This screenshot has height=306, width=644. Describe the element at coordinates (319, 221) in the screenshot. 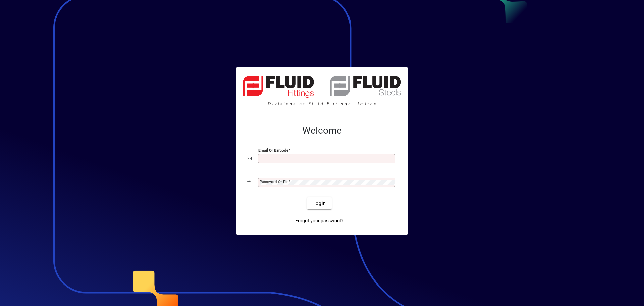

I see `span: Forgot your password?` at that location.